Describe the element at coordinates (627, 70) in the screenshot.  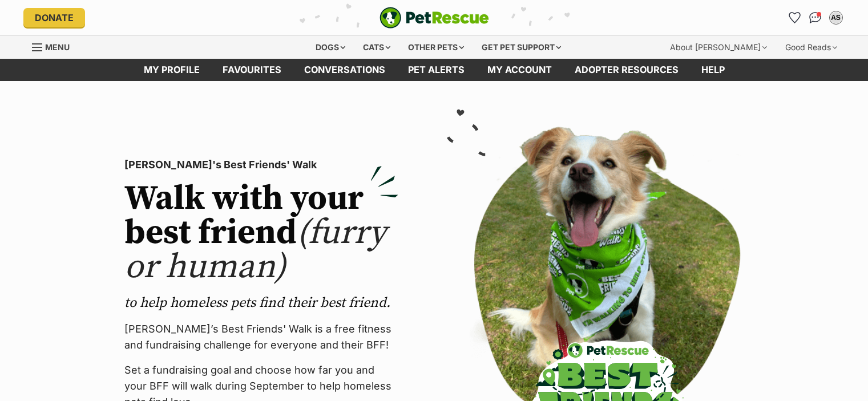
I see `a: Adopter resources` at that location.